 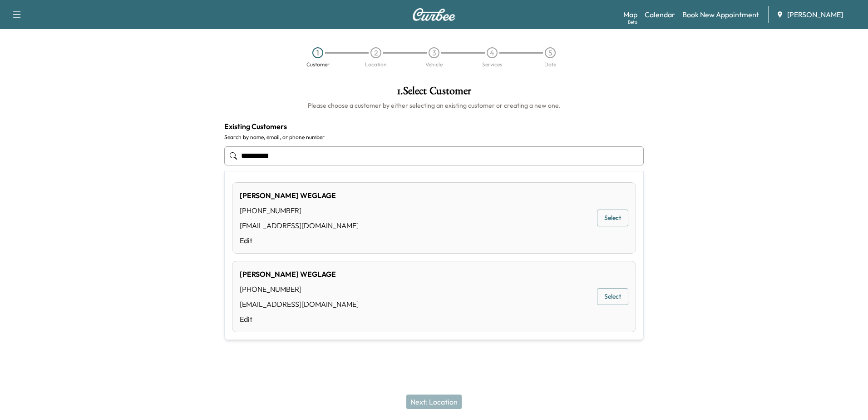 What do you see at coordinates (434, 14) in the screenshot?
I see `img: Curbee Logo` at bounding box center [434, 14].